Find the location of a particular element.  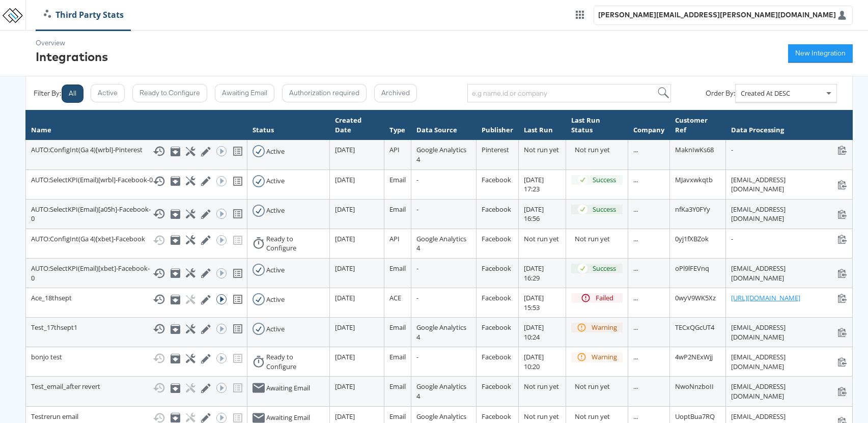

div: Overview is located at coordinates (72, 42).